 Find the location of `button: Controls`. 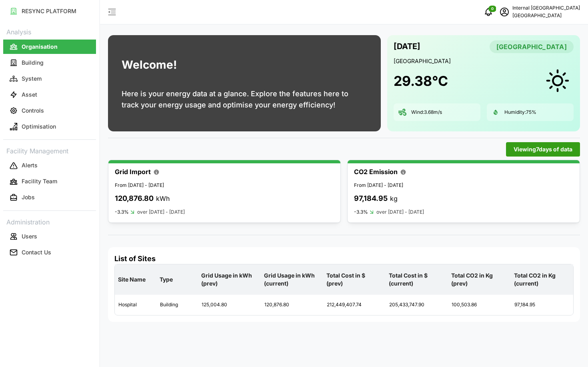

button: Controls is located at coordinates (50, 111).